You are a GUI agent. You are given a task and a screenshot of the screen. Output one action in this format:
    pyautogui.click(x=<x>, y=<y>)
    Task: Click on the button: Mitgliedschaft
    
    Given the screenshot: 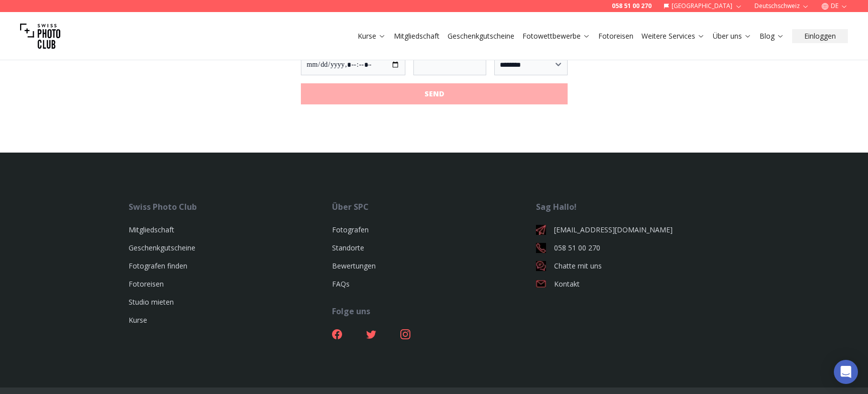 What is the action you would take?
    pyautogui.click(x=417, y=36)
    